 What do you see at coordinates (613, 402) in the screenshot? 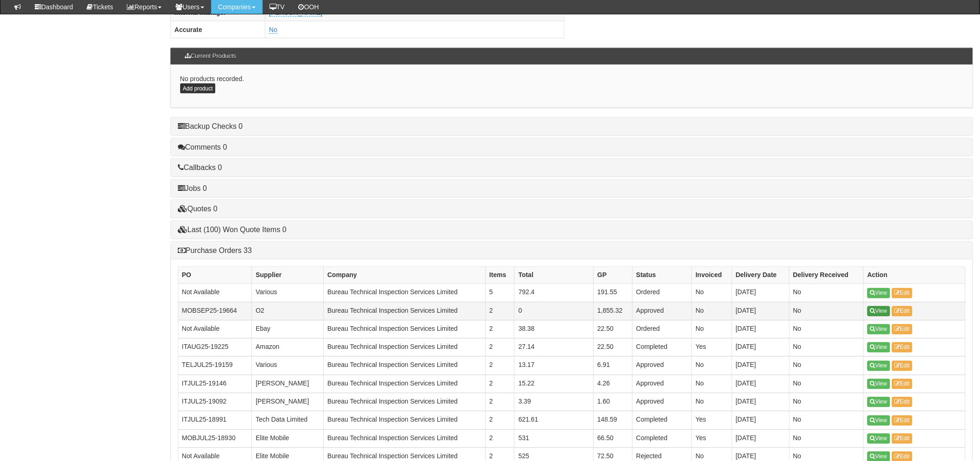
I see `td: 1.60` at bounding box center [613, 402].